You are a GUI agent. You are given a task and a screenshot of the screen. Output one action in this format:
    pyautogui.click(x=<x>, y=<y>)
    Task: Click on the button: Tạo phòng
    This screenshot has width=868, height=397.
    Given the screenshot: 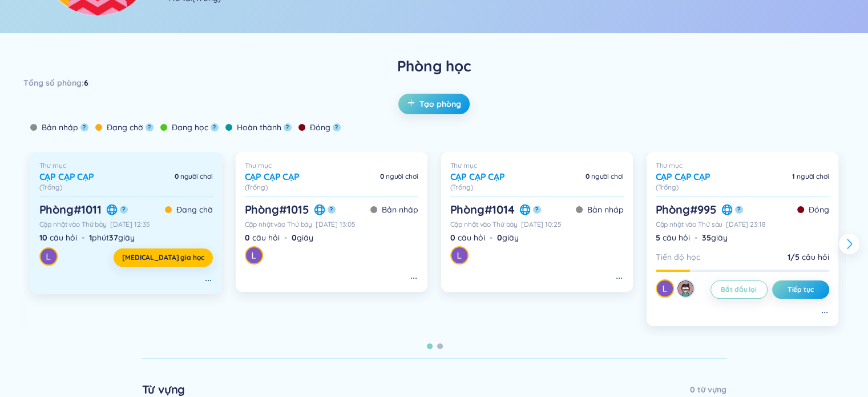 What is the action you would take?
    pyautogui.click(x=434, y=104)
    